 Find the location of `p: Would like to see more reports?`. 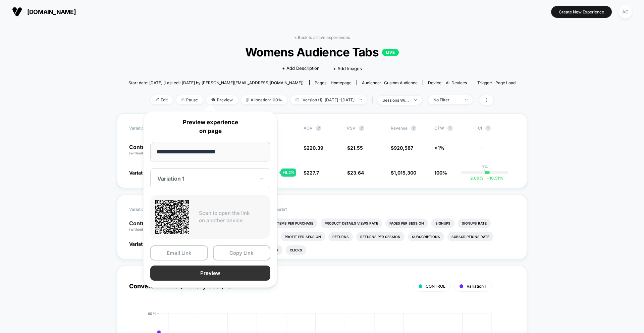

p: Would like to see more reports? is located at coordinates (371, 210).